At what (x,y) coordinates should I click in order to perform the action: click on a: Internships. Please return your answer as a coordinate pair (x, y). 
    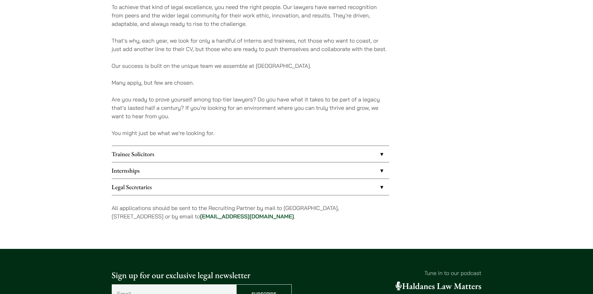
    Looking at the image, I should click on (250, 170).